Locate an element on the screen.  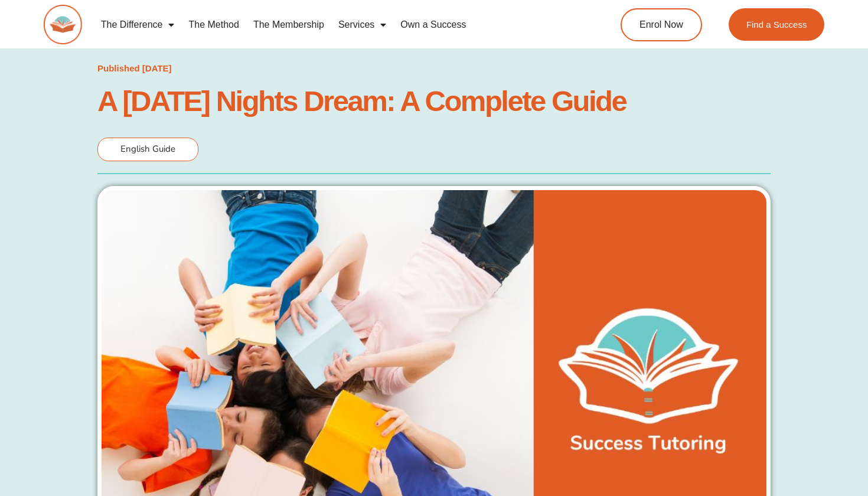
span: English Guide is located at coordinates (147, 149).